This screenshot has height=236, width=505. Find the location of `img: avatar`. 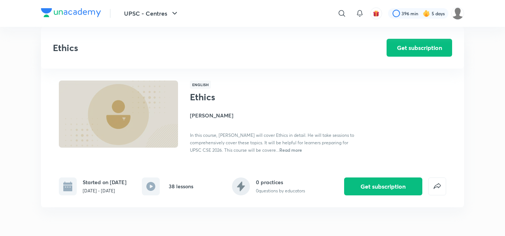

img: avatar is located at coordinates (376, 13).